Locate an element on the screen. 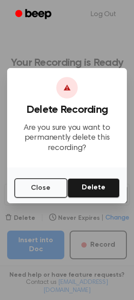  a: Beep is located at coordinates (34, 14).